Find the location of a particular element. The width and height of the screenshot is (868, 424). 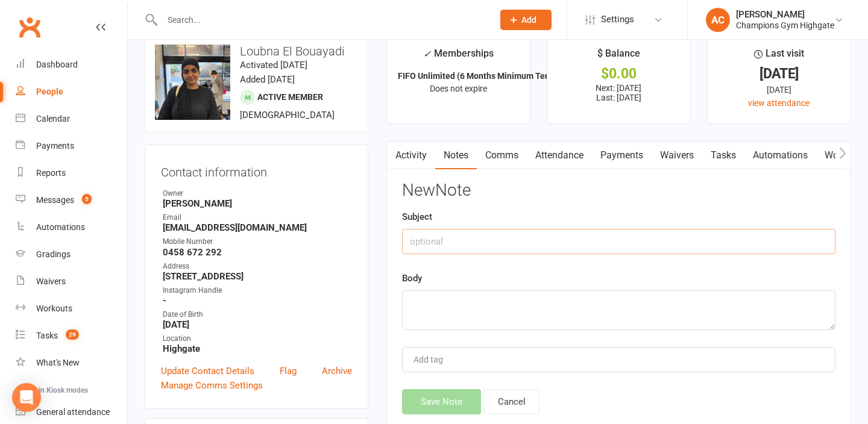

span: Settings is located at coordinates (617, 19).